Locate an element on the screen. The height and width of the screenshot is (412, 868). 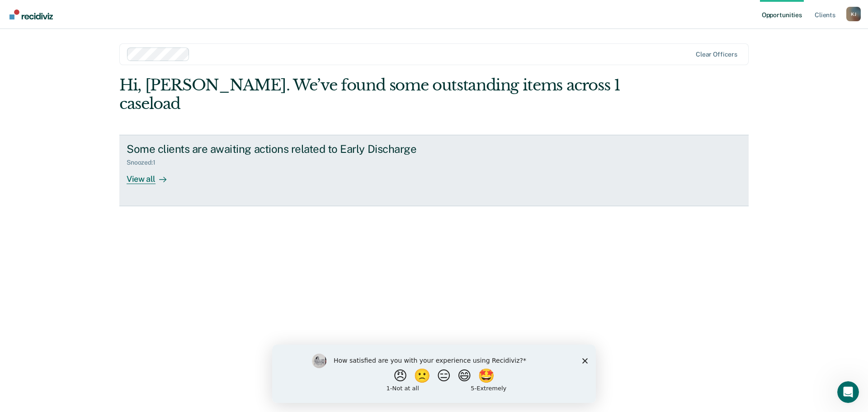
div: 1 - Not at all is located at coordinates (104, 44).